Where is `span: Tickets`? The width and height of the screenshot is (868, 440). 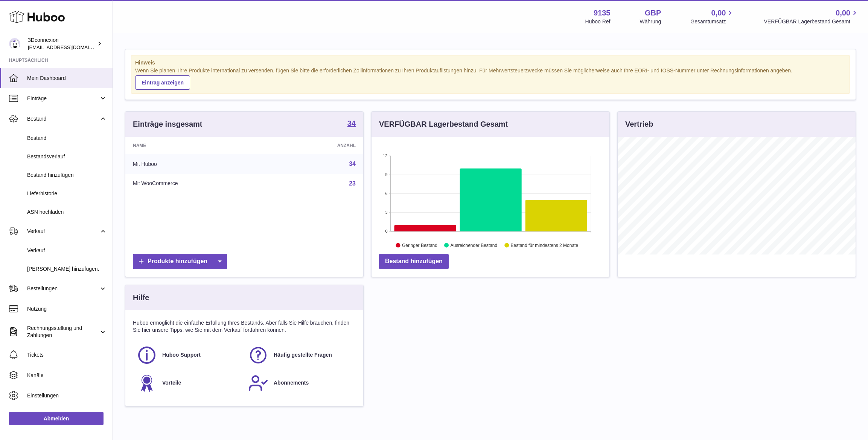
span: Tickets is located at coordinates (67, 355).